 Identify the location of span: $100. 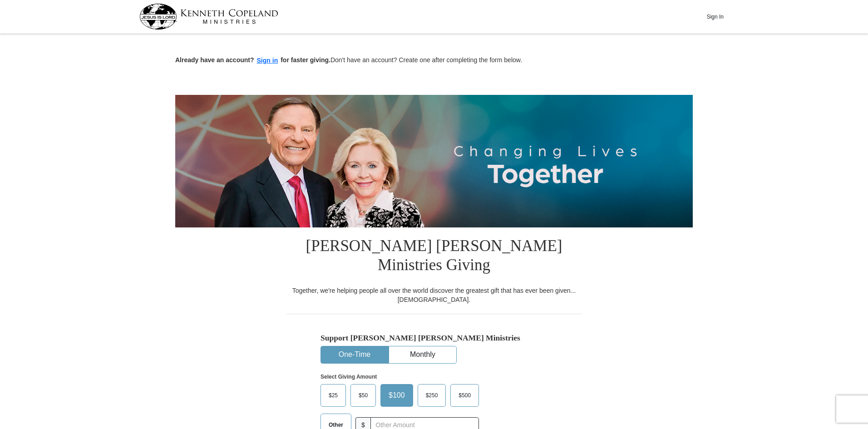
(397, 396).